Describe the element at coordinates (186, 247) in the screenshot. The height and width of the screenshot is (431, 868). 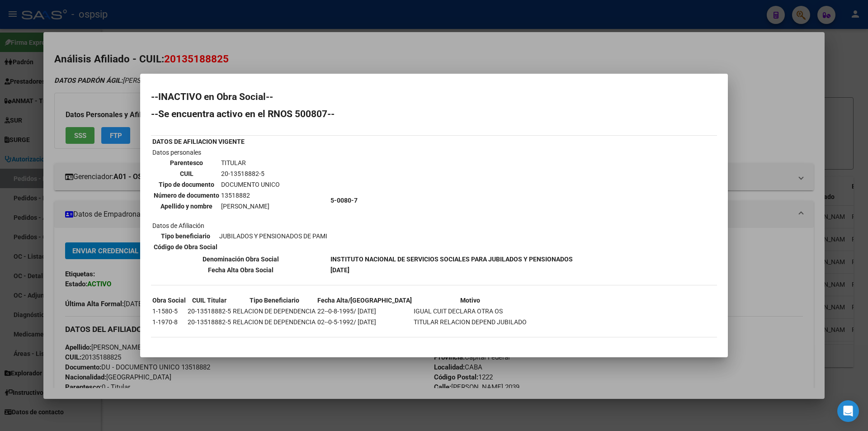
I see `th: Código de Obra Social` at that location.